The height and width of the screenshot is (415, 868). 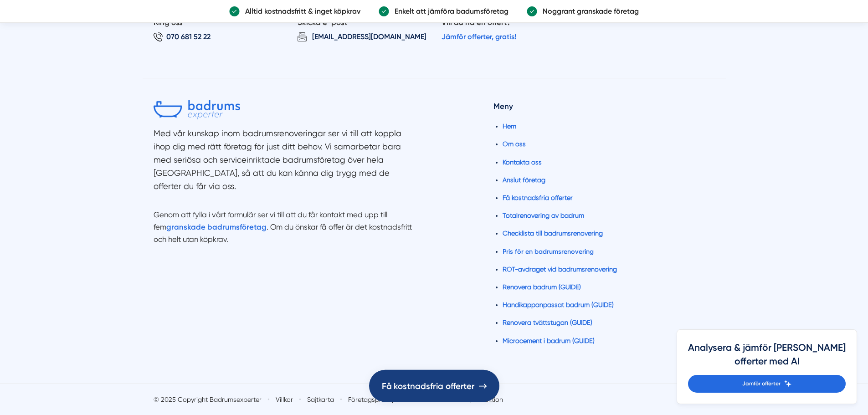 I want to click on span: Jämför offerter, so click(x=761, y=383).